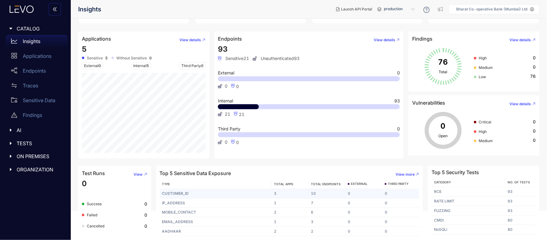 This screenshot has height=240, width=547. I want to click on td: RATE LIMIT, so click(468, 201).